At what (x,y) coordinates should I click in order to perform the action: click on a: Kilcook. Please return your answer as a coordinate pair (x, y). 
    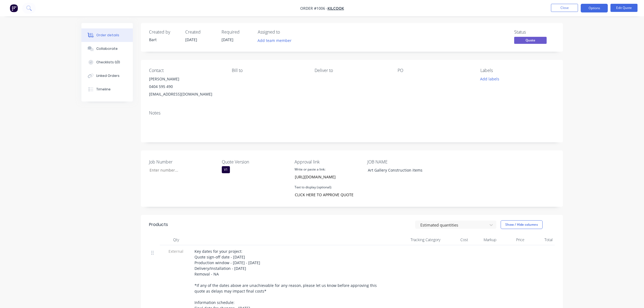
    Looking at the image, I should click on (336, 8).